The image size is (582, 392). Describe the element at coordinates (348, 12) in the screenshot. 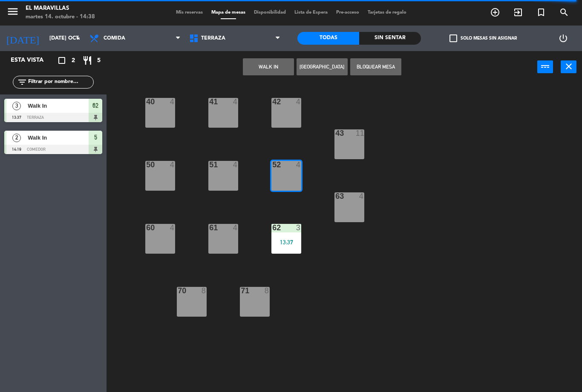

I see `span: Pre-acceso` at that location.